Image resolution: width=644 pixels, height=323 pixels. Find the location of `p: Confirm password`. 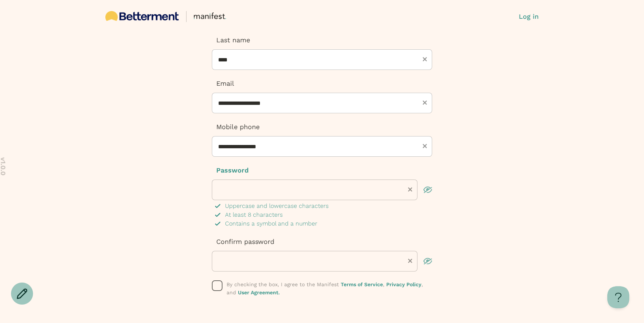

p: Confirm password is located at coordinates (322, 242).